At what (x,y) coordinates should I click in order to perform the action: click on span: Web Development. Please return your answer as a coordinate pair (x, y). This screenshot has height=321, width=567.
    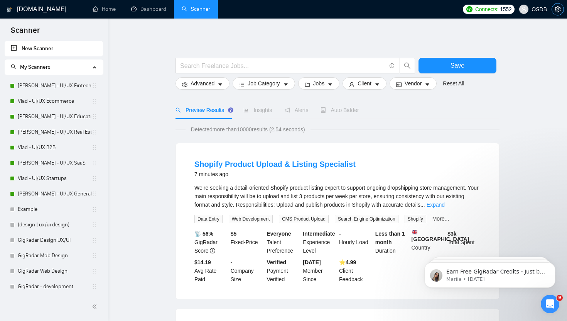
    Looking at the image, I should click on (251, 219).